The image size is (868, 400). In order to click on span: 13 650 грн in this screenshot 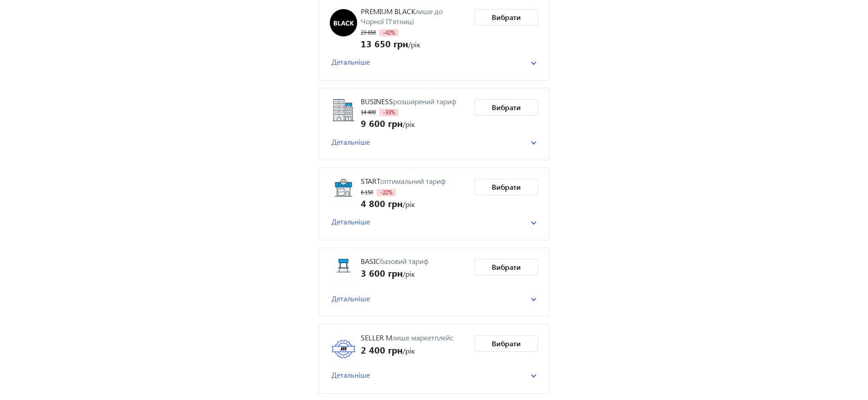, I will do `click(385, 43)`.